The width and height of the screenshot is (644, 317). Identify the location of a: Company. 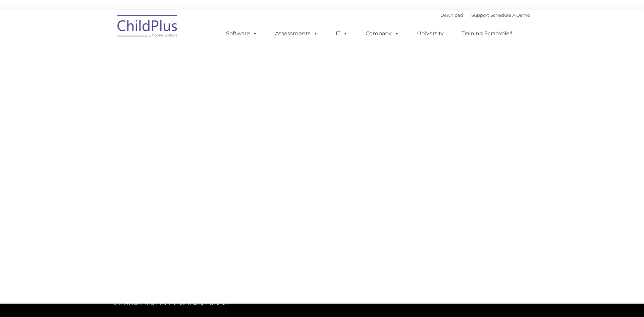
(382, 33).